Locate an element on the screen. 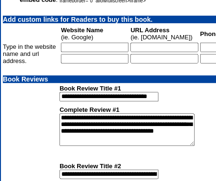 The height and width of the screenshot is (181, 216). font: (ie. Google) is located at coordinates (82, 34).